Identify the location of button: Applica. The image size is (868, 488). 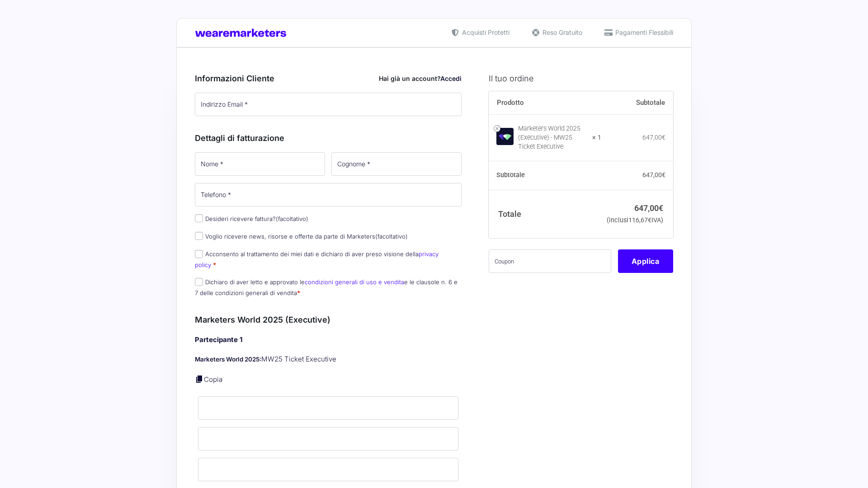
(646, 261).